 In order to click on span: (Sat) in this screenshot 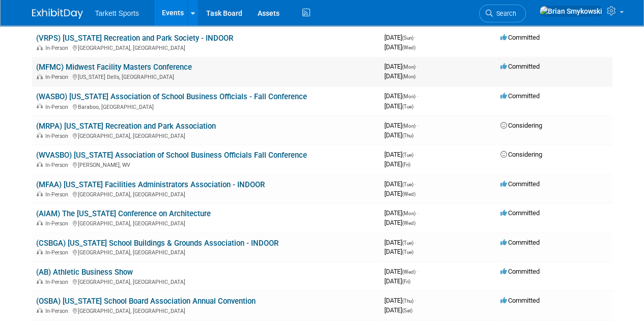, I will do `click(407, 310)`.